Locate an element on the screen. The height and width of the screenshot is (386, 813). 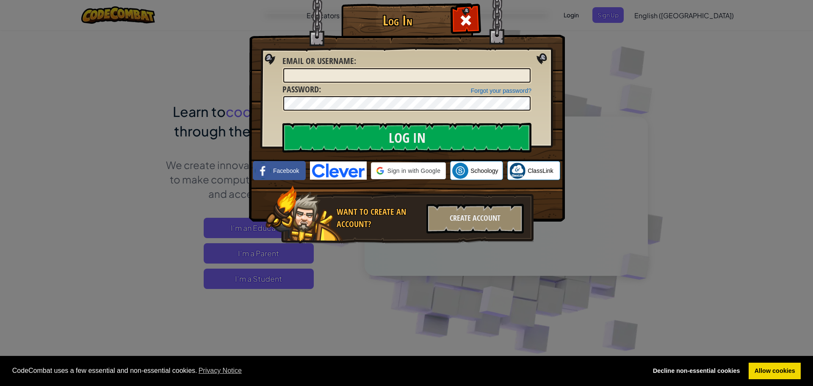
a: allow cookies is located at coordinates (774, 371).